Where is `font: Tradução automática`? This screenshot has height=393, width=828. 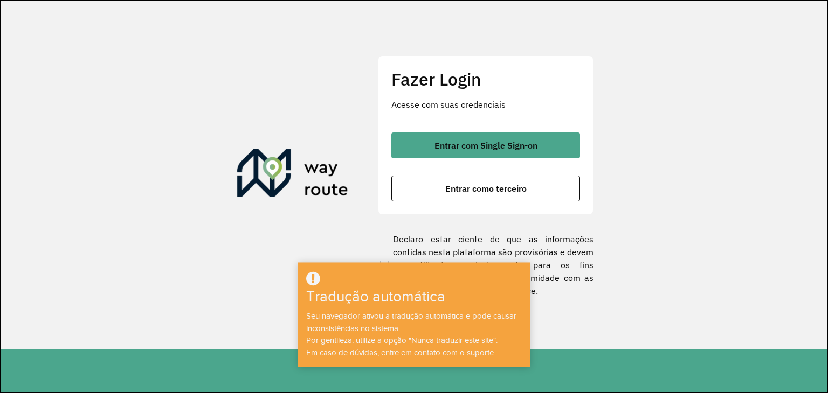
font: Tradução automática is located at coordinates (376, 297).